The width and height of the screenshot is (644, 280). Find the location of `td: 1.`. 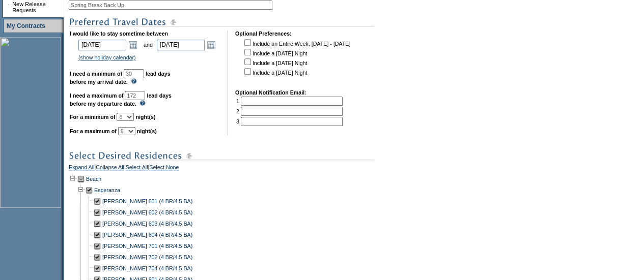

td: 1. is located at coordinates (289, 101).